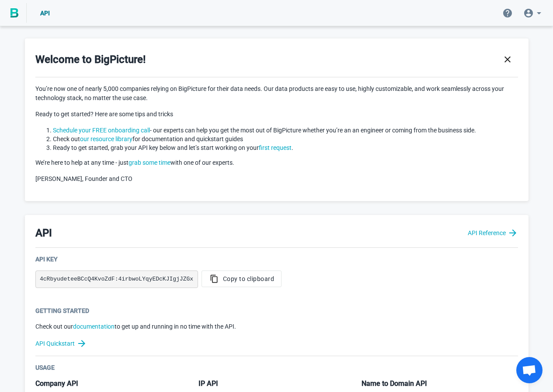  What do you see at coordinates (94, 327) in the screenshot?
I see `a: documentation` at bounding box center [94, 327].